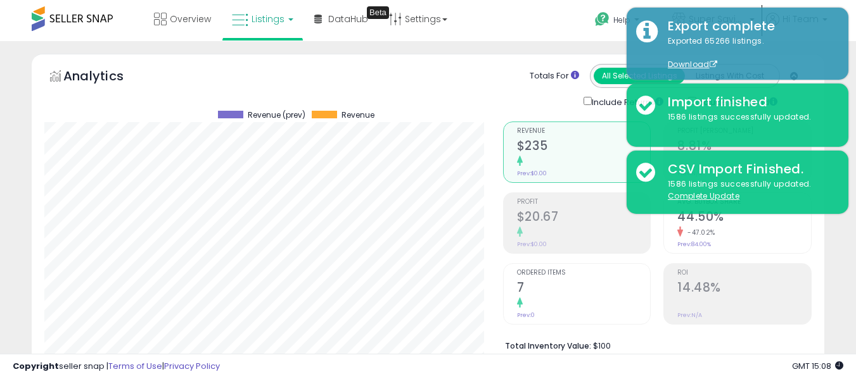  What do you see at coordinates (817, 366) in the screenshot?
I see `span: 2025-08-13 15:08 GMT` at bounding box center [817, 366].